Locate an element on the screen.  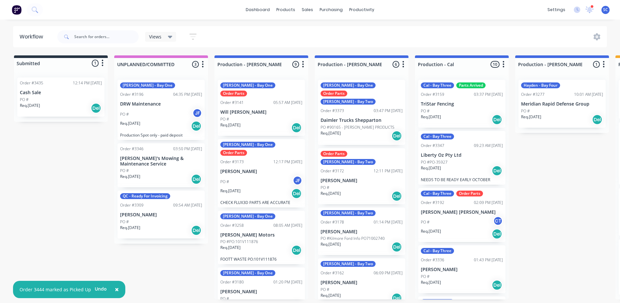
div: Order #3162 is located at coordinates (332, 273).